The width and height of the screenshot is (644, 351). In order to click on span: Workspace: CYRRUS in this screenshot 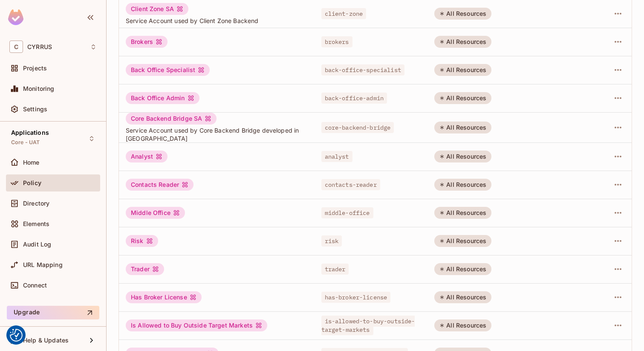, I will do `click(40, 47)`.